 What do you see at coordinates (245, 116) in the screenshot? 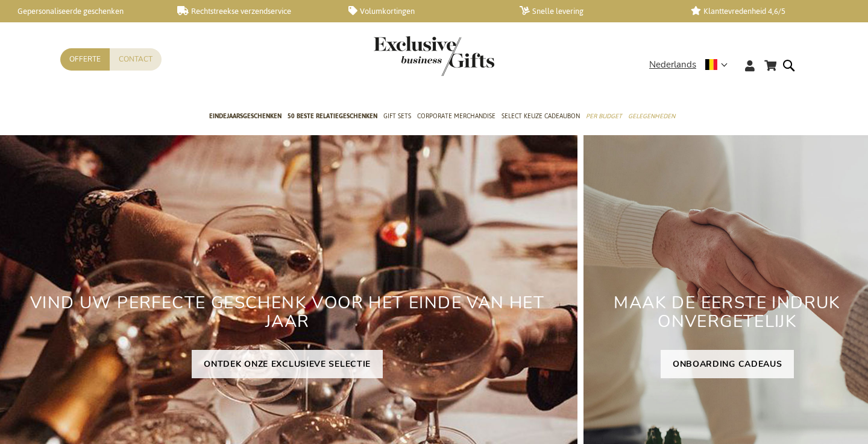
I see `span: Eindejaarsgeschenken` at bounding box center [245, 116].